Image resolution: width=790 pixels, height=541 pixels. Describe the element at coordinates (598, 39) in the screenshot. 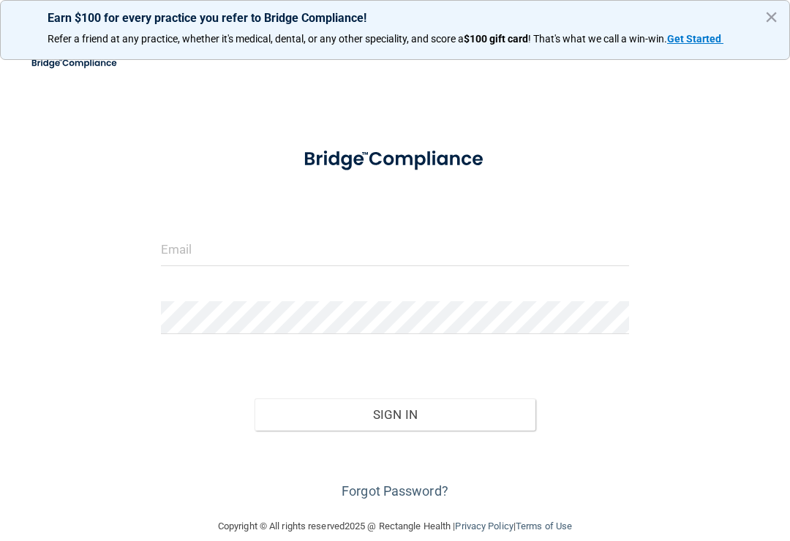

I see `span: ! That's what we call a win-win.` at that location.